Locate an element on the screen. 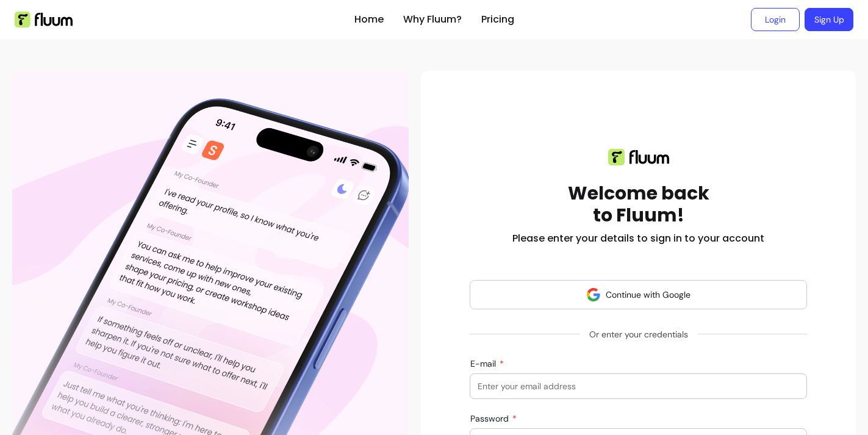 The image size is (868, 435). h2: Please enter your details to sign in to your account is located at coordinates (638, 238).